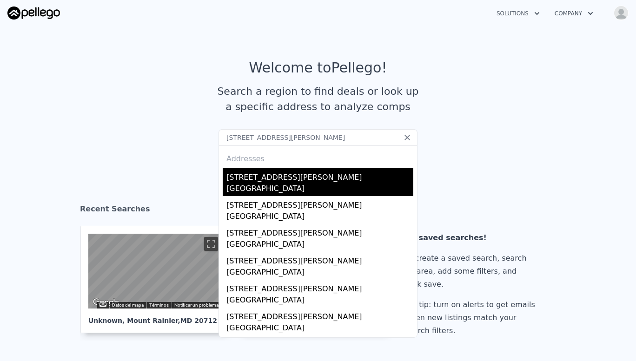  I want to click on span: , MD 20712, so click(197, 321).